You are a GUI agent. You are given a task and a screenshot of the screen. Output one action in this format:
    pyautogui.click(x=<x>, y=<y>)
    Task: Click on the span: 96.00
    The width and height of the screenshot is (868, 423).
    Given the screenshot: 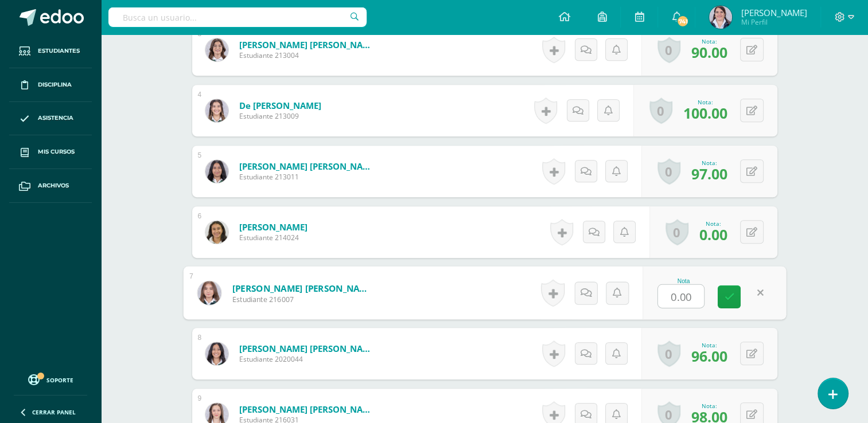 What is the action you would take?
    pyautogui.click(x=709, y=356)
    